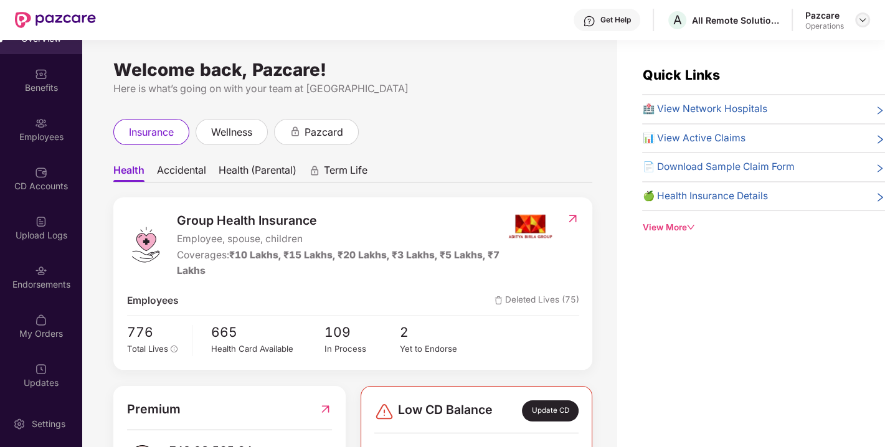 The width and height of the screenshot is (885, 447). Describe the element at coordinates (174, 349) in the screenshot. I see `span: info-circle` at that location.